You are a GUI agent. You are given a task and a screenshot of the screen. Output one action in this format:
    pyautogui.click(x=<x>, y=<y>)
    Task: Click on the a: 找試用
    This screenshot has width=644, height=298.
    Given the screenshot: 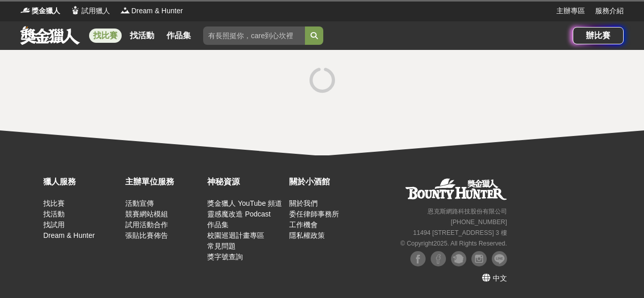 What is the action you would take?
    pyautogui.click(x=54, y=225)
    